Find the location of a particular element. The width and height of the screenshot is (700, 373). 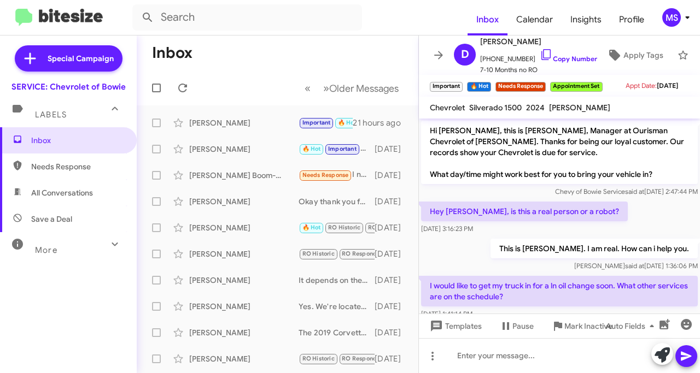

input: Search is located at coordinates (247, 17).